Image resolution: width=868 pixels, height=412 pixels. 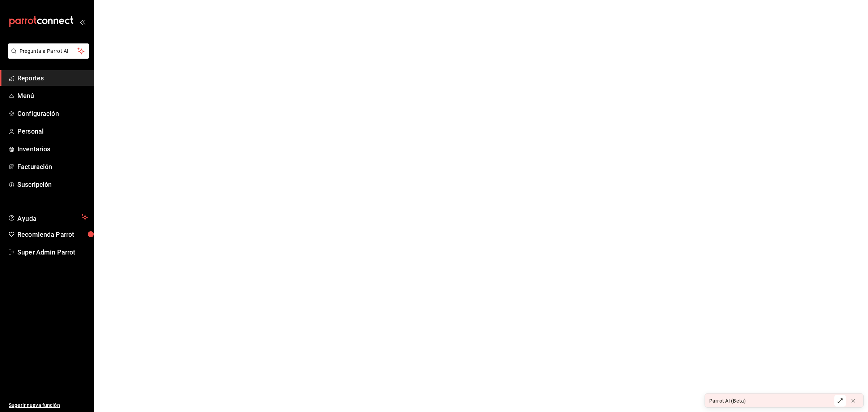 I want to click on span: Recomienda Parrot, so click(x=52, y=234).